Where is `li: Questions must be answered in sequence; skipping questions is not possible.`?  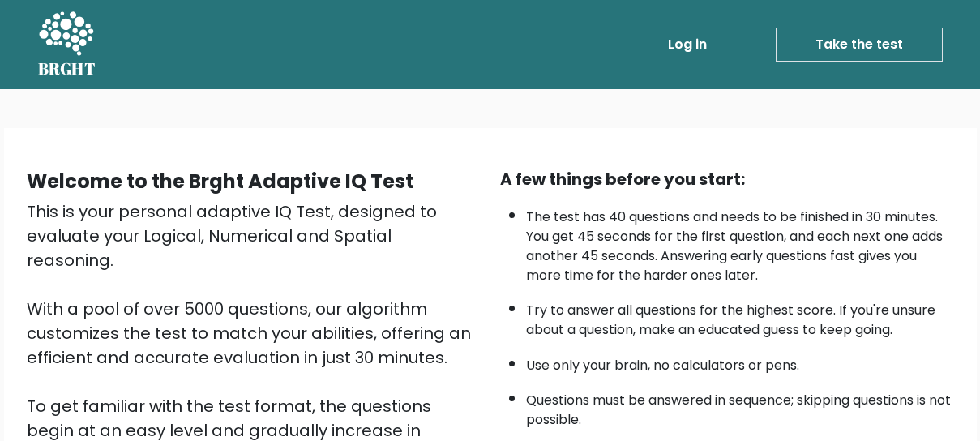 li: Questions must be answered in sequence; skipping questions is not possible. is located at coordinates (740, 406).